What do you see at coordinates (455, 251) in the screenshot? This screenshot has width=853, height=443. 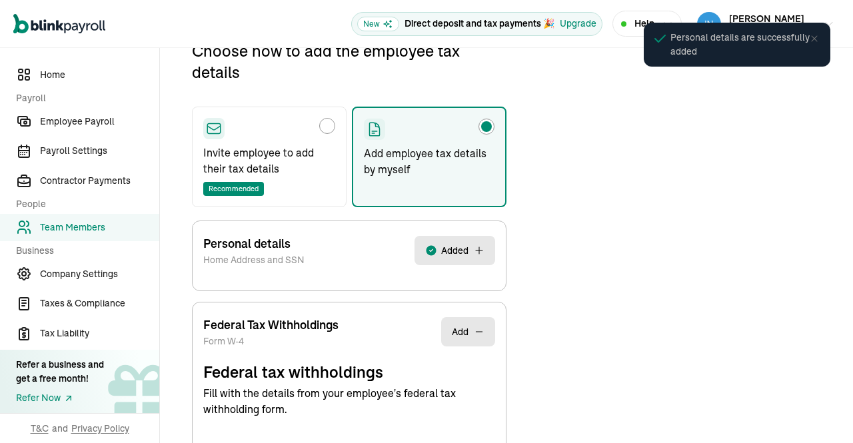 I see `span: Added` at bounding box center [455, 251].